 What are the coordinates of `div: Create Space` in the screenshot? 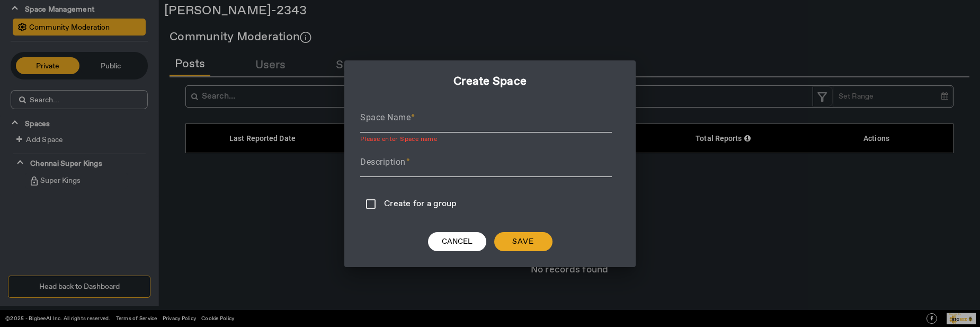 It's located at (490, 82).